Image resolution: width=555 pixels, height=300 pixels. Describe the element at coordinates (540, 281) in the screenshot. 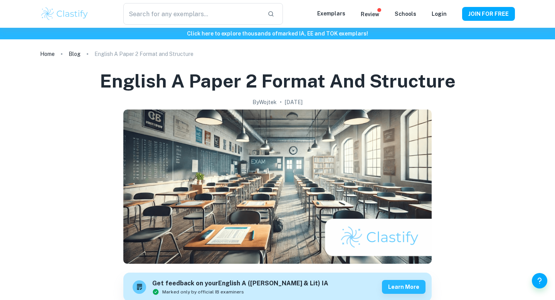

I see `button: Help and Feedback` at that location.